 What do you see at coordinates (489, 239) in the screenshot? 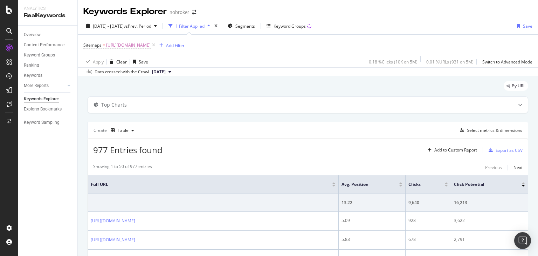
I see `div: 2,791` at bounding box center [489, 239].